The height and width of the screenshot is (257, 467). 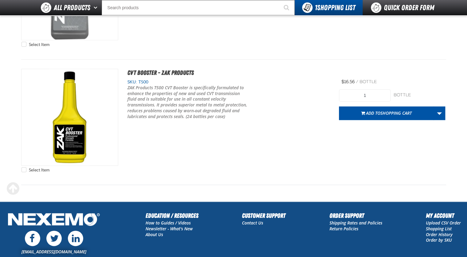 I want to click on div: Scroll to the top, so click(x=13, y=189).